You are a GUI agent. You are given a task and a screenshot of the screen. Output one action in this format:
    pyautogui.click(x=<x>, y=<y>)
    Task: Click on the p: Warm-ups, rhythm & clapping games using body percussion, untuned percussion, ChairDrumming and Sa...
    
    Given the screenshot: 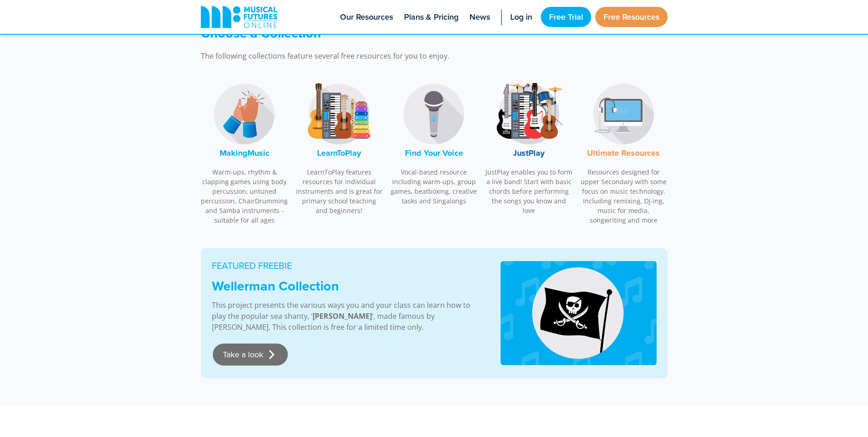 What is the action you would take?
    pyautogui.click(x=245, y=196)
    